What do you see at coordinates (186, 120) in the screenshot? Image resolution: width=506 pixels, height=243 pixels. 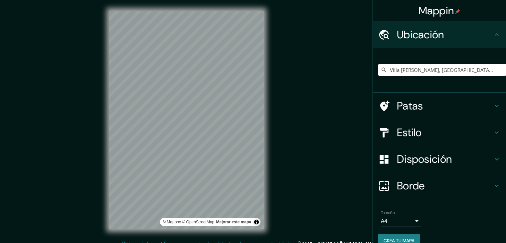 I see `canvas: Mapa` at bounding box center [186, 120].